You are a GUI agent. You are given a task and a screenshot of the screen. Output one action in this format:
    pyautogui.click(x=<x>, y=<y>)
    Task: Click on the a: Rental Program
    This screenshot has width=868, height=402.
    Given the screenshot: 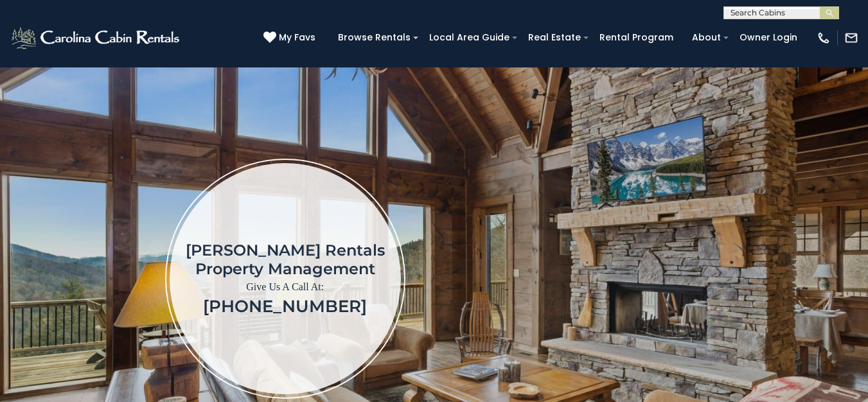 What is the action you would take?
    pyautogui.click(x=636, y=37)
    